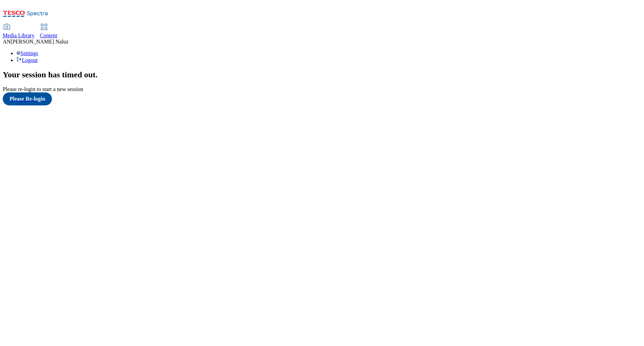 This screenshot has height=346, width=644. I want to click on button: Please Re-login, so click(27, 99).